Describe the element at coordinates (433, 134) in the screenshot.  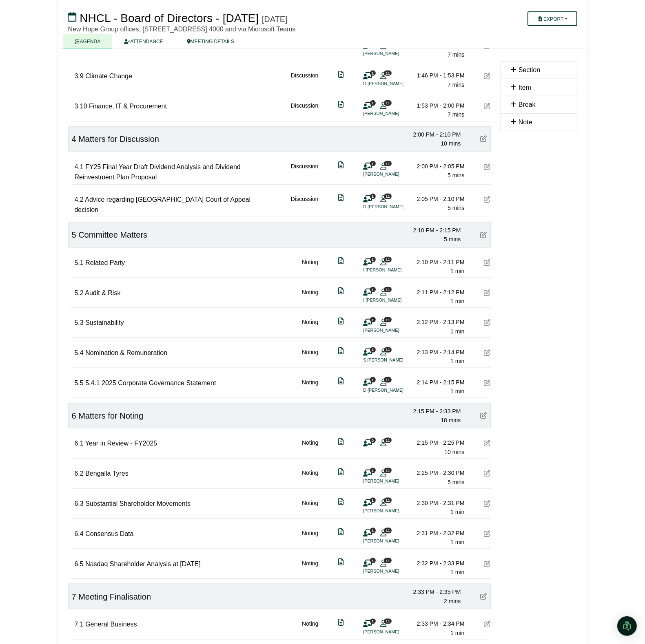
I see `div: 2:00 PM - 2:10 PM` at that location.